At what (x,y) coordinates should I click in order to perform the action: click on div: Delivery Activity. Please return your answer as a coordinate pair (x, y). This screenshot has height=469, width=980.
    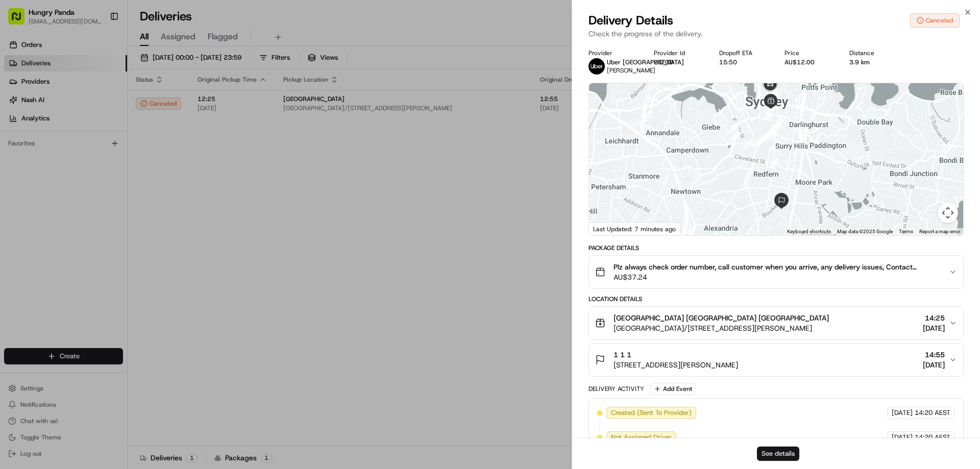
    Looking at the image, I should click on (616, 389).